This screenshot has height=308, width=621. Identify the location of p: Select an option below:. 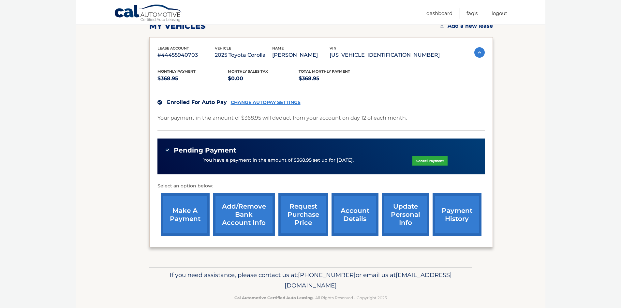
(321, 186).